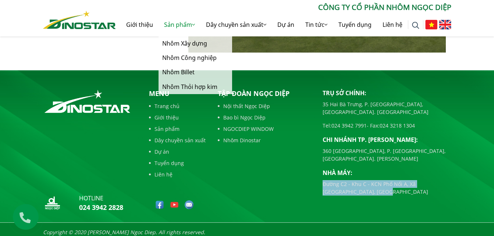 This screenshot has width=494, height=236. What do you see at coordinates (177, 106) in the screenshot?
I see `a: Trang chủ` at bounding box center [177, 106].